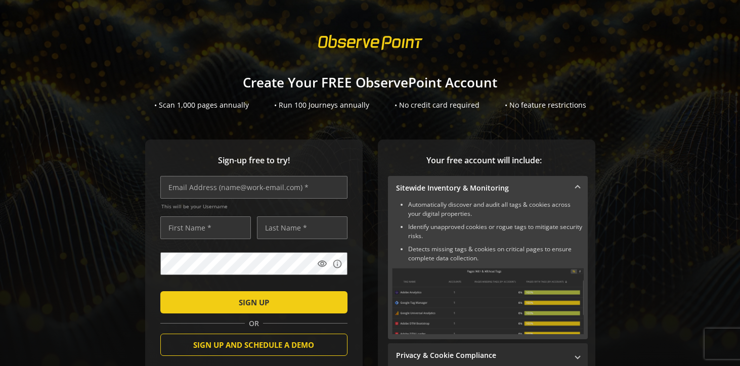 This screenshot has height=366, width=740. What do you see at coordinates (302, 228) in the screenshot?
I see `input: Last Name *` at bounding box center [302, 228].